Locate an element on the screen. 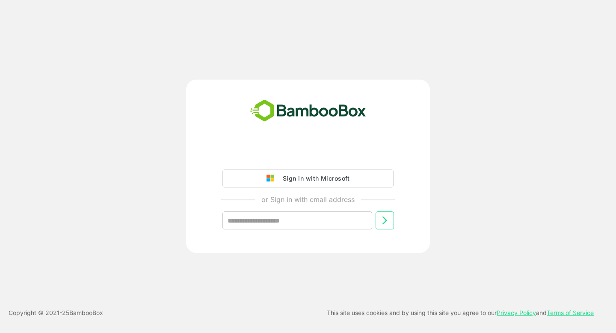  button: Sign in with Microsoft is located at coordinates (308, 178).